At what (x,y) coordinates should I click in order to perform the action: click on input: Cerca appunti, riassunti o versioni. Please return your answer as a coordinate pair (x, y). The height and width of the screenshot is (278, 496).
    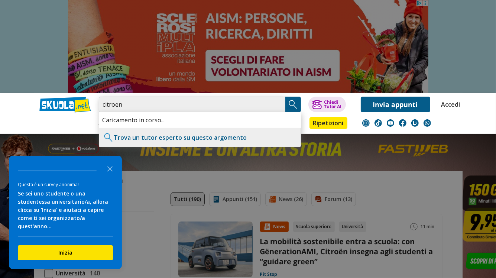
    Looking at the image, I should click on (192, 105).